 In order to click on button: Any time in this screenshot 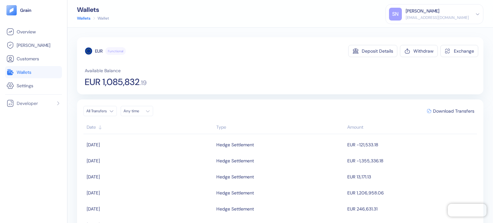, I will do `click(137, 111)`.